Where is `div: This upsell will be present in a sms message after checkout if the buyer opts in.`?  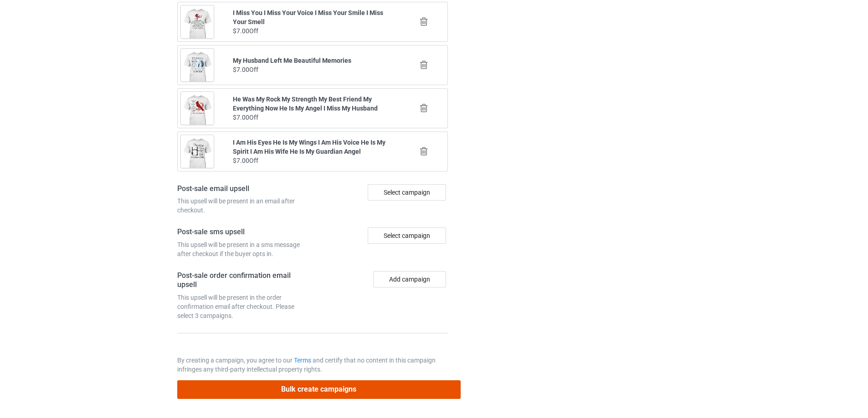
div: This upsell will be present in a sms message after checkout if the buyer opts in. is located at coordinates (243, 250).